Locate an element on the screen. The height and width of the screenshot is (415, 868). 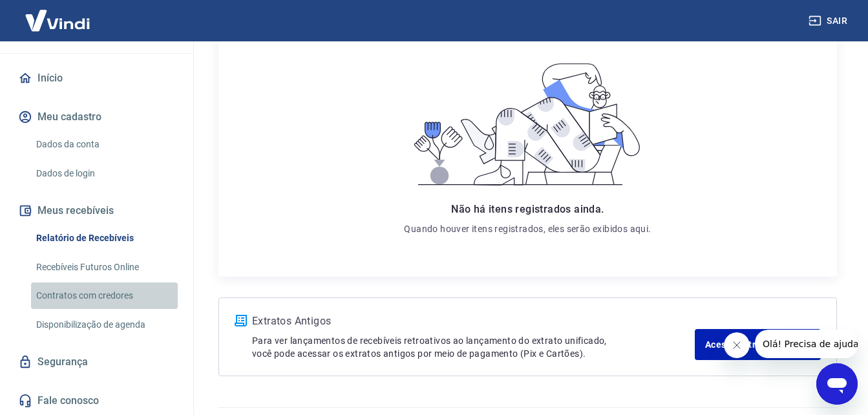
p: Quando houver itens registrados, eles serão exibidos aqui. is located at coordinates (528, 229).